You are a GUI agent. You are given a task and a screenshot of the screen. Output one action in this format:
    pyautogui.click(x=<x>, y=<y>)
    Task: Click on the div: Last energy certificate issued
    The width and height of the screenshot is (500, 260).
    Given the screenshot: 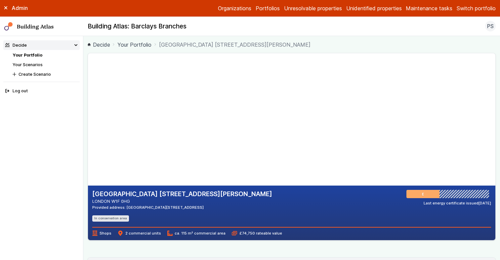 What is the action you would take?
    pyautogui.click(x=458, y=203)
    